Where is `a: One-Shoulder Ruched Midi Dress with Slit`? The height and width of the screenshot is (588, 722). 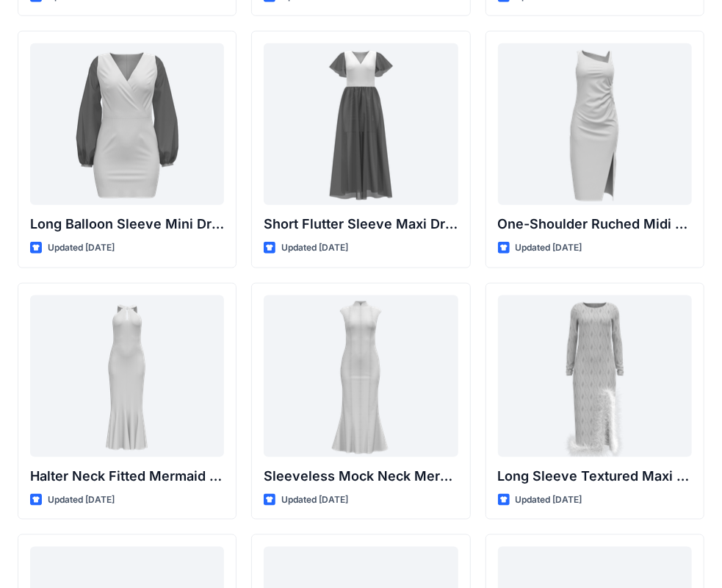 a: One-Shoulder Ruched Midi Dress with Slit is located at coordinates (595, 124).